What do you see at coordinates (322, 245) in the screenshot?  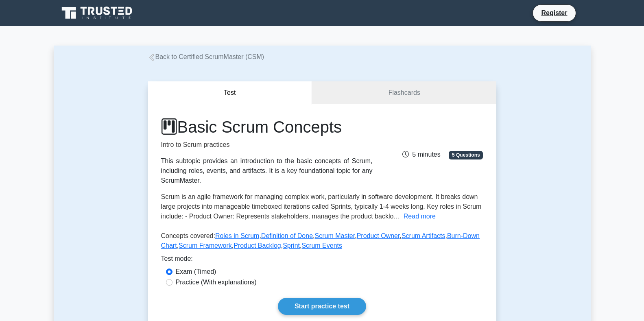 I see `a: Scrum Events` at bounding box center [322, 245].